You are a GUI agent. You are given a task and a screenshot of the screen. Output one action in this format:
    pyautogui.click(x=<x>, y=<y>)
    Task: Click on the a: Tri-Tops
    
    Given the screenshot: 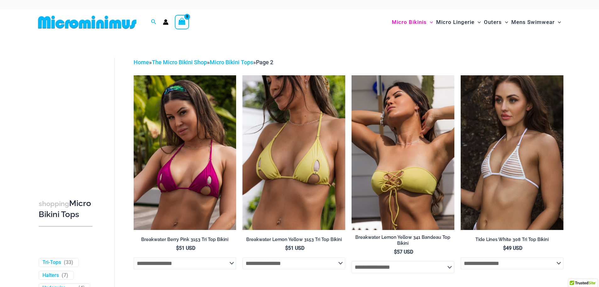 What is the action you would take?
    pyautogui.click(x=52, y=262)
    